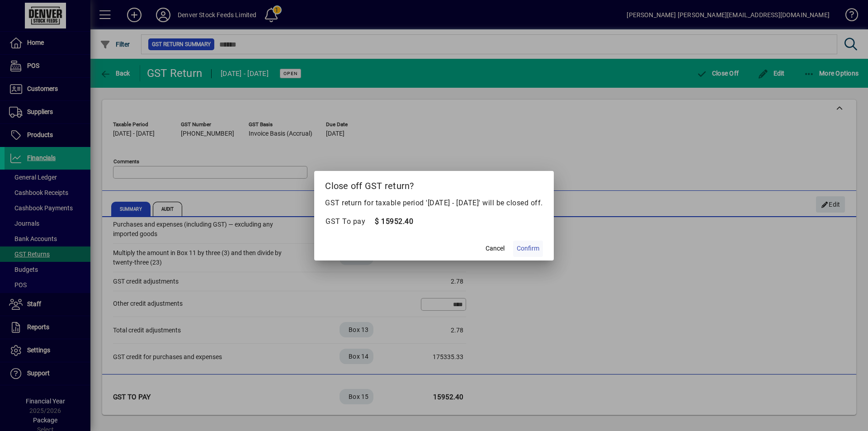 This screenshot has width=868, height=431. Describe the element at coordinates (528, 249) in the screenshot. I see `button: Confirm` at that location.